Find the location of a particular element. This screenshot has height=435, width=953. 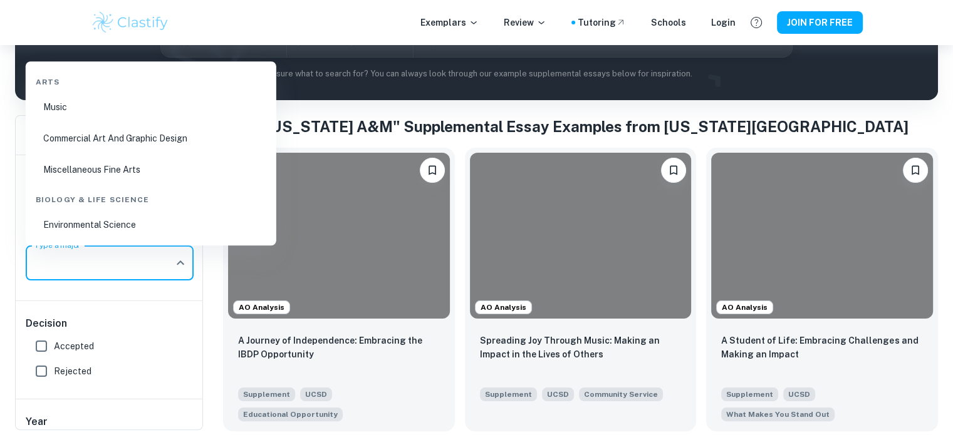

li: Music is located at coordinates (151, 107).